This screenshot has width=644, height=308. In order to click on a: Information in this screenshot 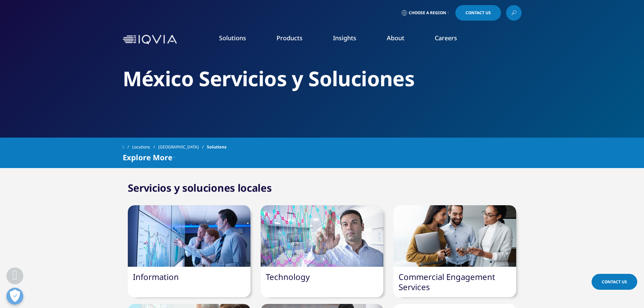, I will do `click(156, 277)`.